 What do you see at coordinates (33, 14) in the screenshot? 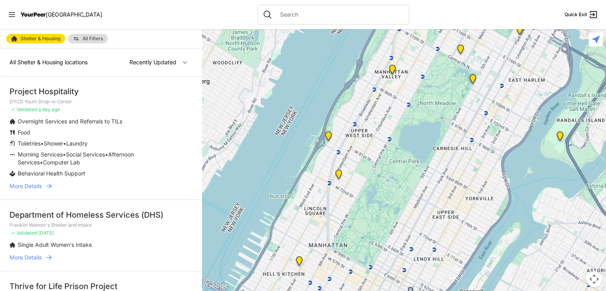
I see `span: YourPeer` at bounding box center [33, 14].